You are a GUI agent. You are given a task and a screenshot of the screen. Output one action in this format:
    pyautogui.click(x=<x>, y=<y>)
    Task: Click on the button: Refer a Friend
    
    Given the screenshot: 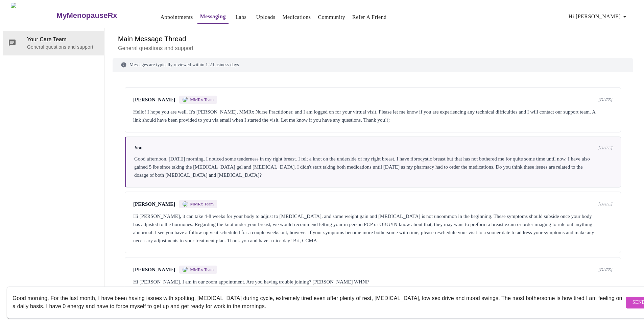 What is the action you would take?
    pyautogui.click(x=369, y=17)
    